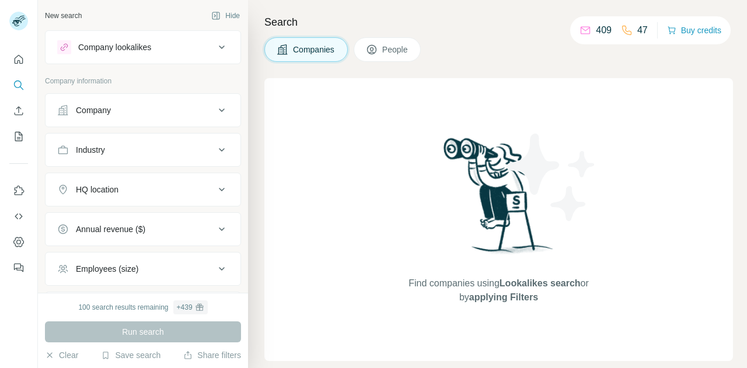 This screenshot has height=368, width=747. I want to click on h4: Search, so click(498, 22).